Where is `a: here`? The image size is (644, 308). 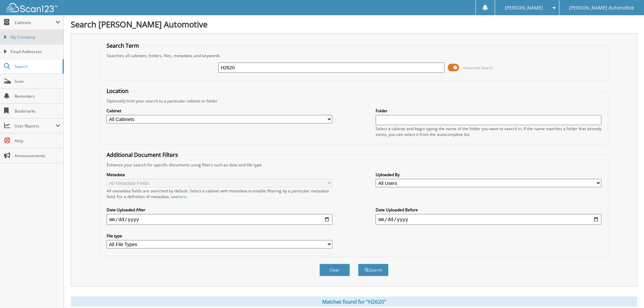 a: here is located at coordinates (182, 196).